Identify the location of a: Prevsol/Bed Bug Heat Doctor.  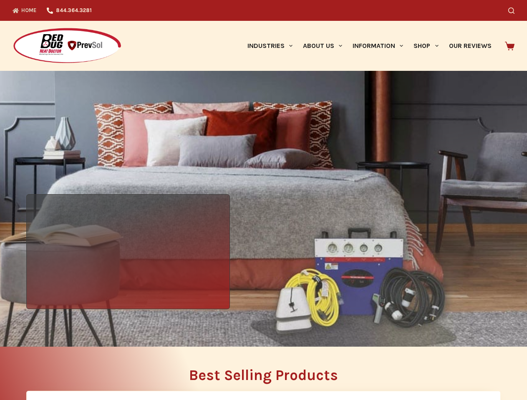
(67, 46).